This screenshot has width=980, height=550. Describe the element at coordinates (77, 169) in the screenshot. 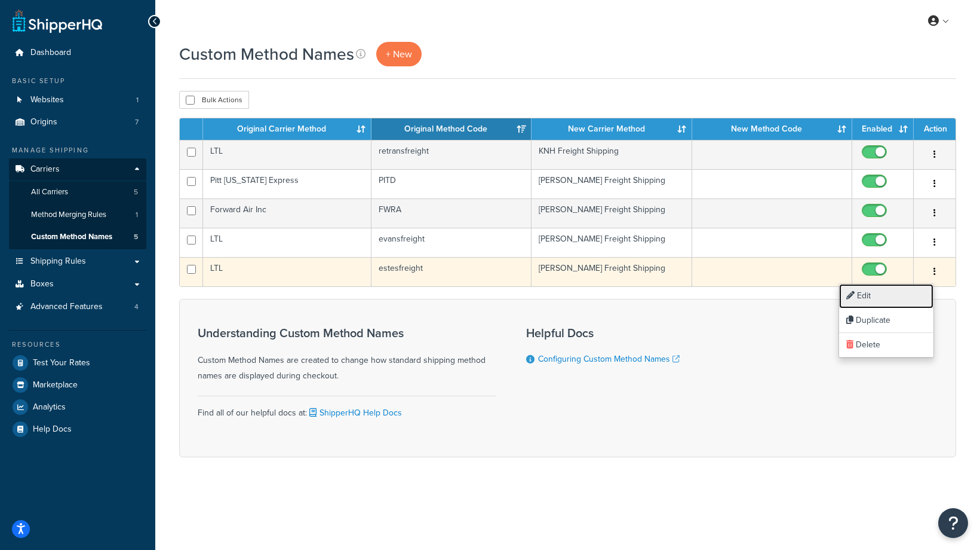

I see `a: Carriers` at that location.